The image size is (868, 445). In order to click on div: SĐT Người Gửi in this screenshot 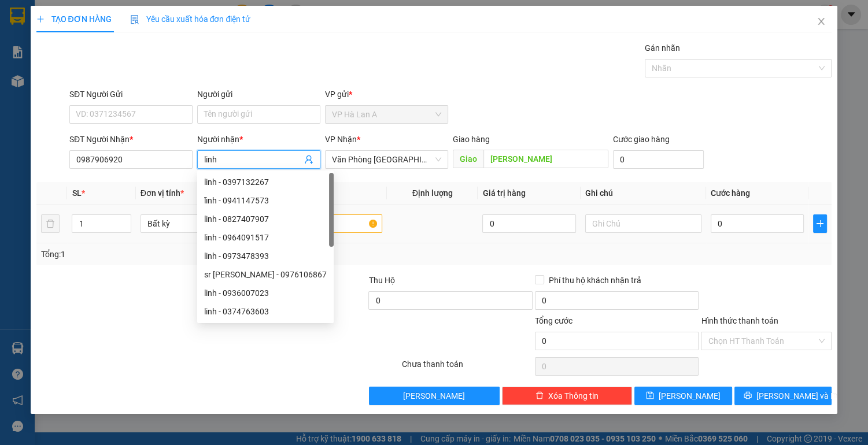, I will do `click(131, 94)`.